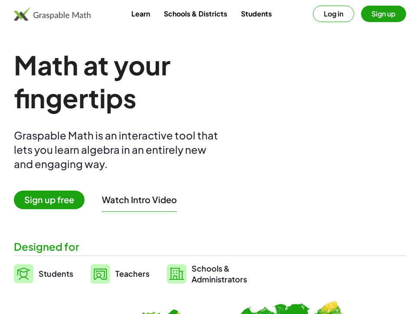 This screenshot has height=314, width=420. I want to click on span: Schools & Administrators, so click(219, 274).